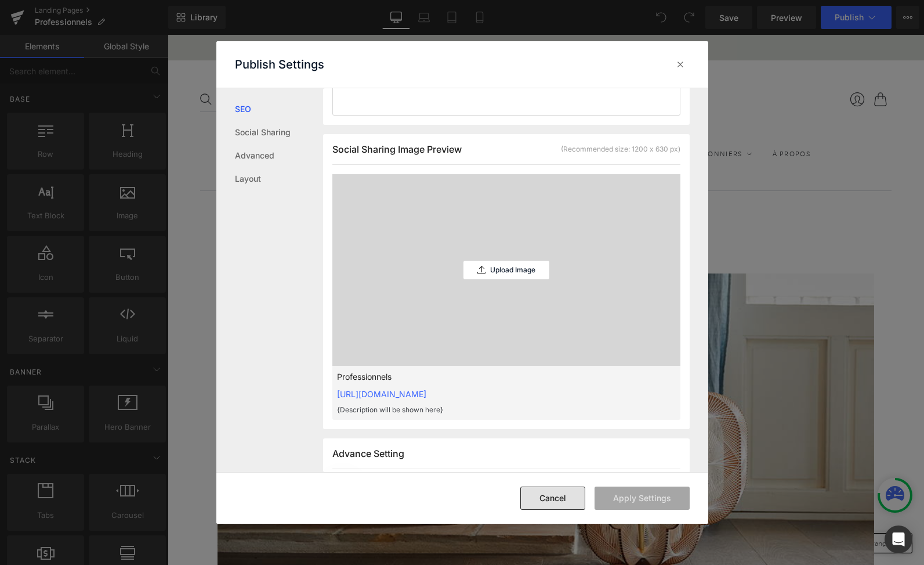 This screenshot has height=565, width=924. Describe the element at coordinates (513, 270) in the screenshot. I see `p: Upload Image` at that location.